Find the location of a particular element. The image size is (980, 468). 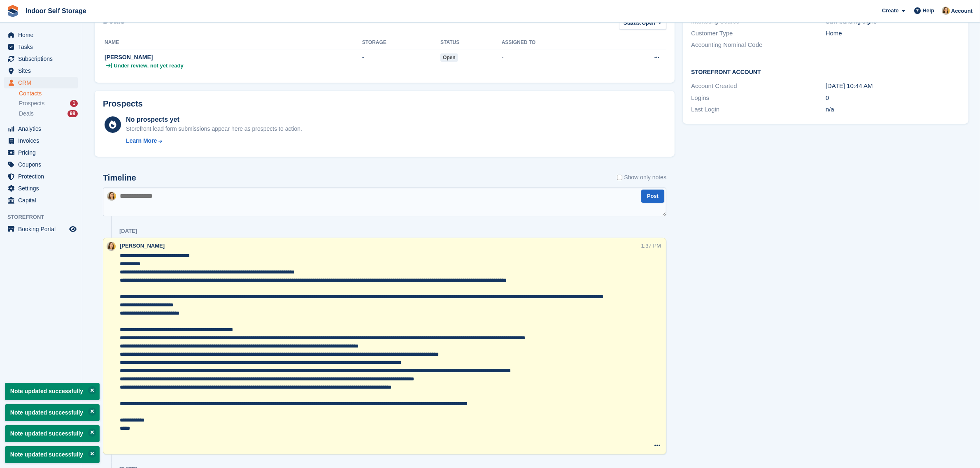

span: Capital is located at coordinates (43, 200).